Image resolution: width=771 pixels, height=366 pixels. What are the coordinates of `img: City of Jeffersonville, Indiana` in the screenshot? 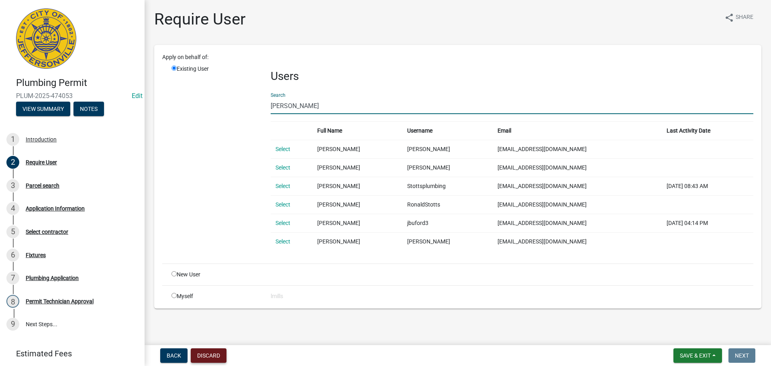 It's located at (46, 39).